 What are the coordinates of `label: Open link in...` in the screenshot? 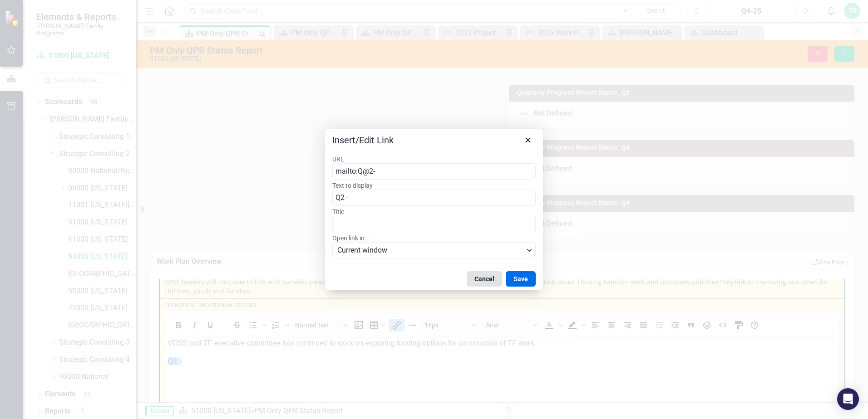 It's located at (434, 238).